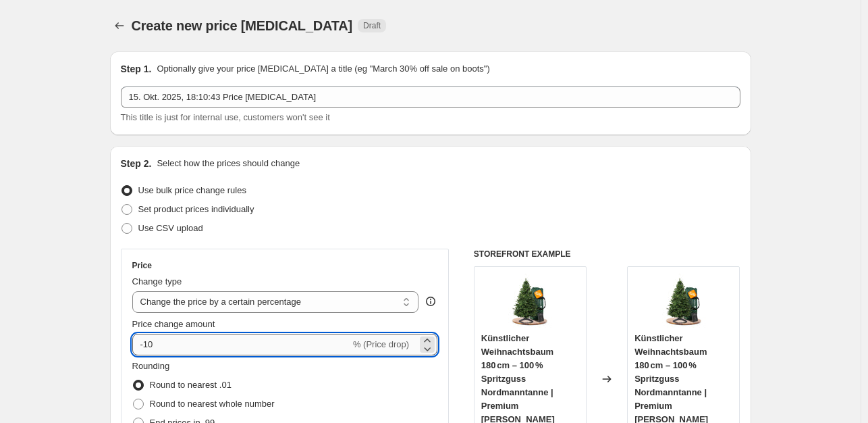 The image size is (868, 423). Describe the element at coordinates (171, 228) in the screenshot. I see `span: Use CSV upload` at that location.